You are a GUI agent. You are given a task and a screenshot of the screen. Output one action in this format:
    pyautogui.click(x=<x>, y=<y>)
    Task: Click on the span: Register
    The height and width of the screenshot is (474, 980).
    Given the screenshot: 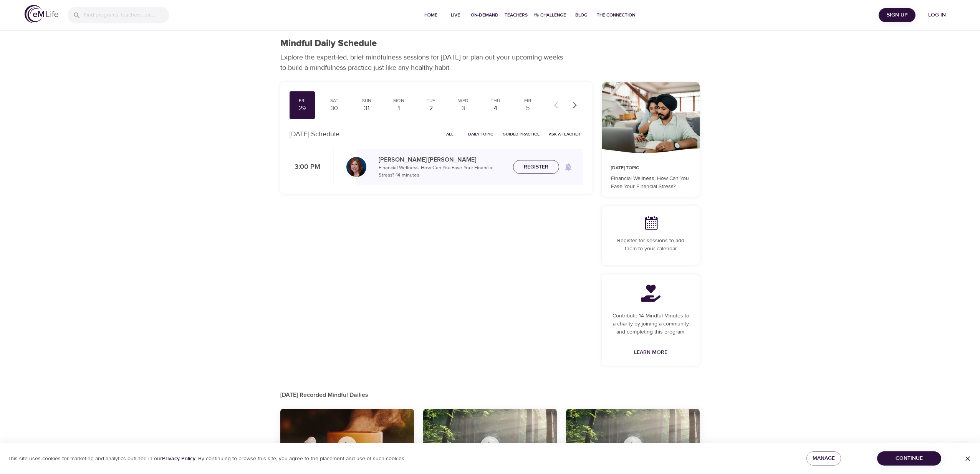 What is the action you would take?
    pyautogui.click(x=536, y=167)
    